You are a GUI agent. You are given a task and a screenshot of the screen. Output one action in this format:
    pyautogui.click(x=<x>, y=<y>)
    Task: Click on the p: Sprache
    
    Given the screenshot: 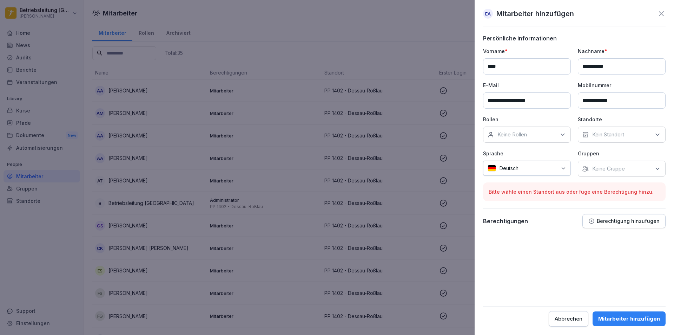 What is the action you would take?
    pyautogui.click(x=527, y=153)
    